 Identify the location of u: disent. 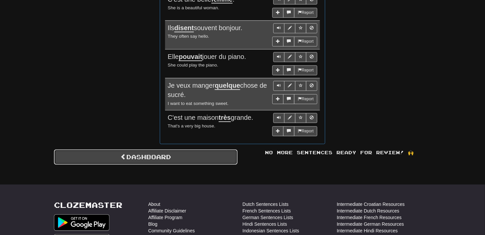
(184, 28).